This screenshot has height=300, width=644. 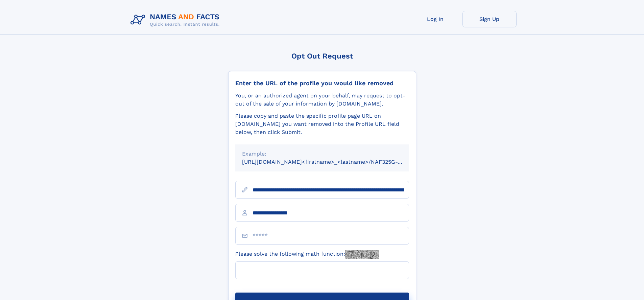 What do you see at coordinates (436, 19) in the screenshot?
I see `a: Log In` at bounding box center [436, 19].